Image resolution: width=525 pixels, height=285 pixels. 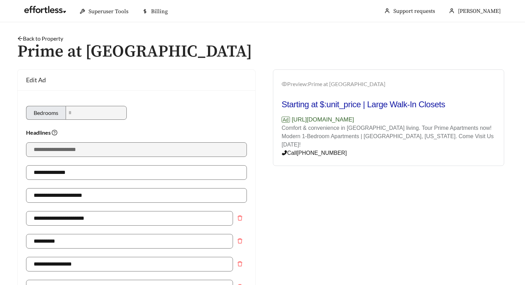 What do you see at coordinates (55, 133) in the screenshot?
I see `span: question-circle` at bounding box center [55, 133].